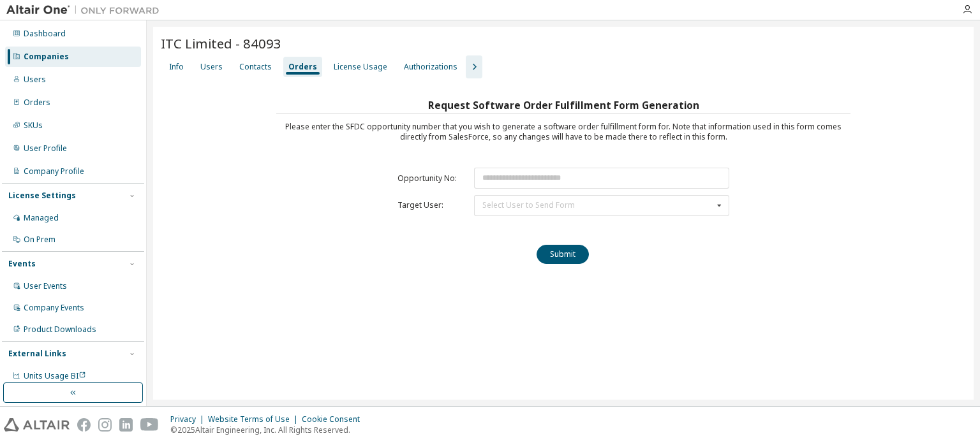  I want to click on div: Privacy, so click(189, 419).